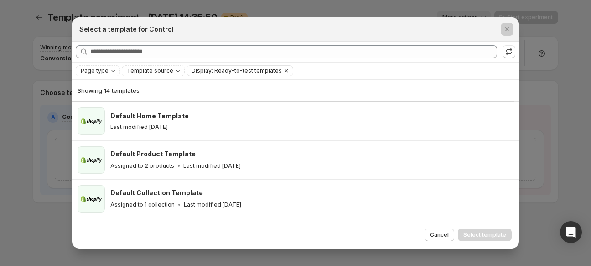 Image resolution: width=591 pixels, height=266 pixels. Describe the element at coordinates (98, 71) in the screenshot. I see `button: Page type` at that location.